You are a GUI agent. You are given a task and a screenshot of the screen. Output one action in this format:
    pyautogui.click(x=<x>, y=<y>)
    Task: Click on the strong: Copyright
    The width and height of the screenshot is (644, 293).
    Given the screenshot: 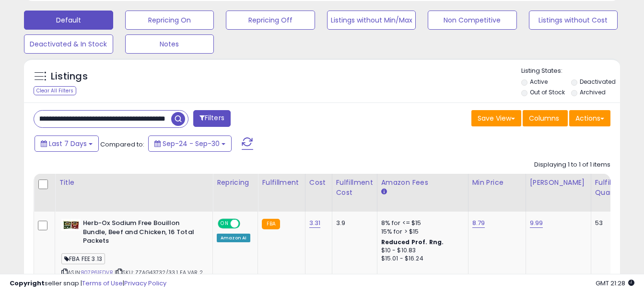 What is the action you would take?
    pyautogui.click(x=27, y=283)
    